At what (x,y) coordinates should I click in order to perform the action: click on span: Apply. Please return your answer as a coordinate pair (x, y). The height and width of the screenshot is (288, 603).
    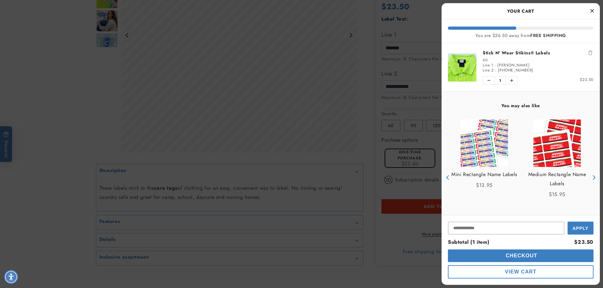
    Looking at the image, I should click on (580, 228).